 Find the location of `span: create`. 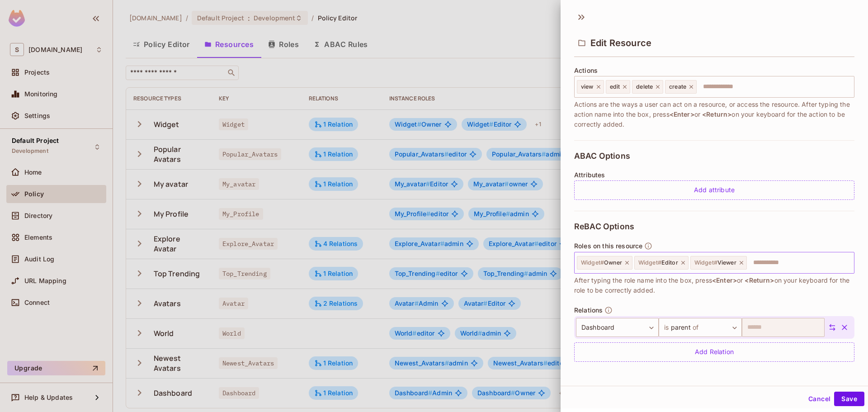

span: create is located at coordinates (678, 87).